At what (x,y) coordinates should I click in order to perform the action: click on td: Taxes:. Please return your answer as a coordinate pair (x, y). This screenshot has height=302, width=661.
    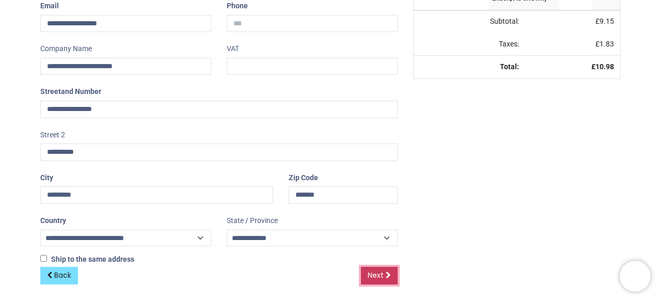
    Looking at the image, I should click on (470, 44).